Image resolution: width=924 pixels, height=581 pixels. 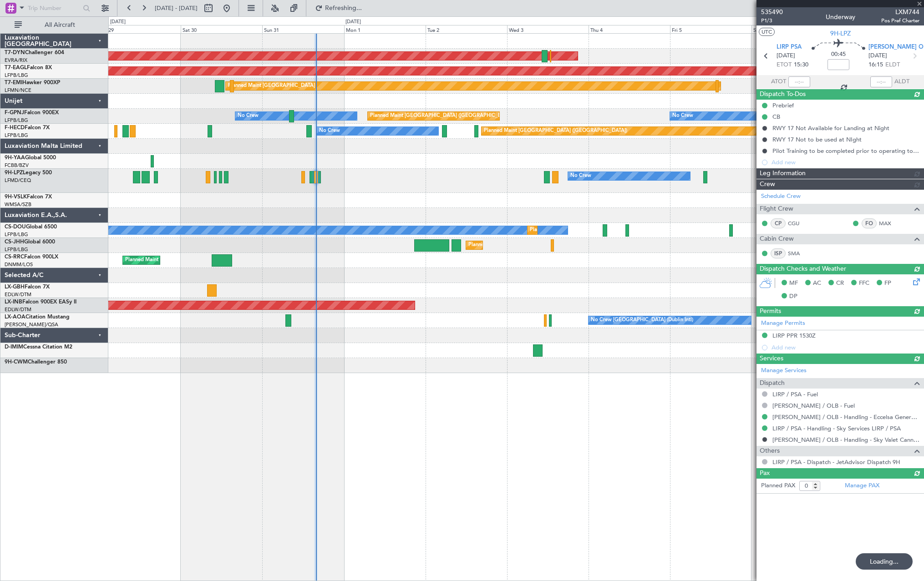 I want to click on span: F-GPNJ, so click(x=14, y=113).